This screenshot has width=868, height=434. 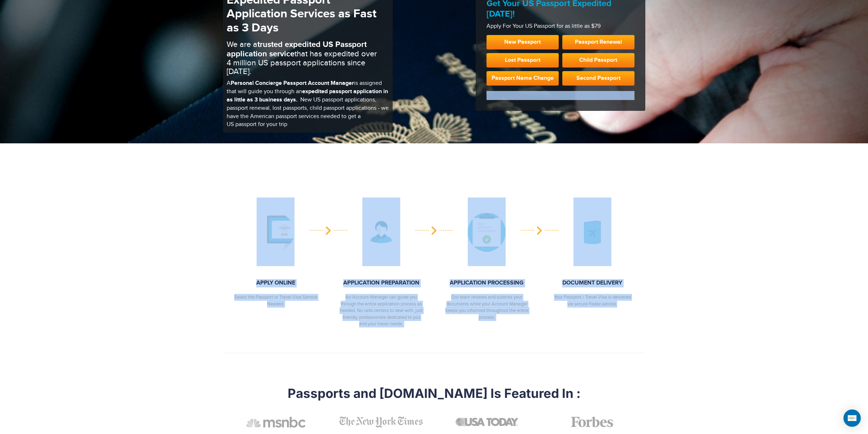 I want to click on div: Open Intercom Messenger, so click(x=852, y=418).